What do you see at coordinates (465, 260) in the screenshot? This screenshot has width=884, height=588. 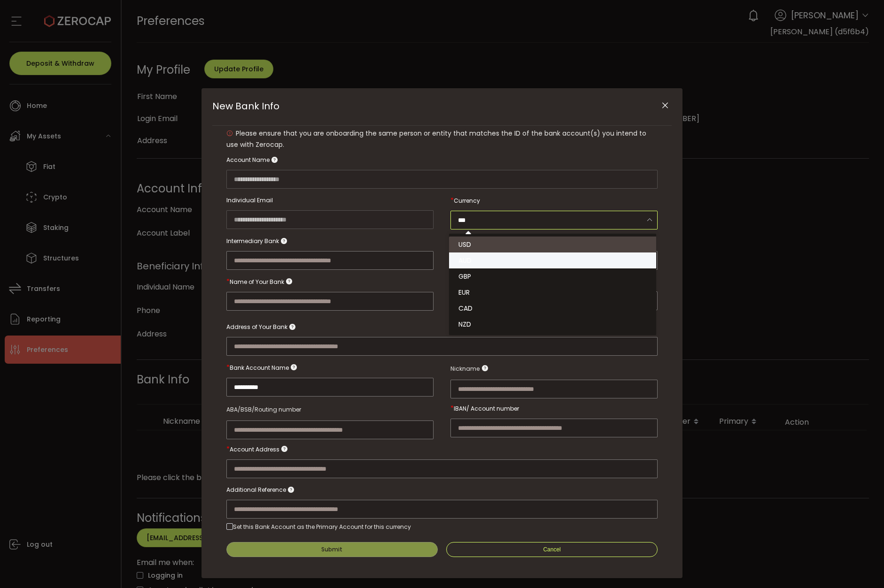 I see `span: AUD` at bounding box center [465, 260].